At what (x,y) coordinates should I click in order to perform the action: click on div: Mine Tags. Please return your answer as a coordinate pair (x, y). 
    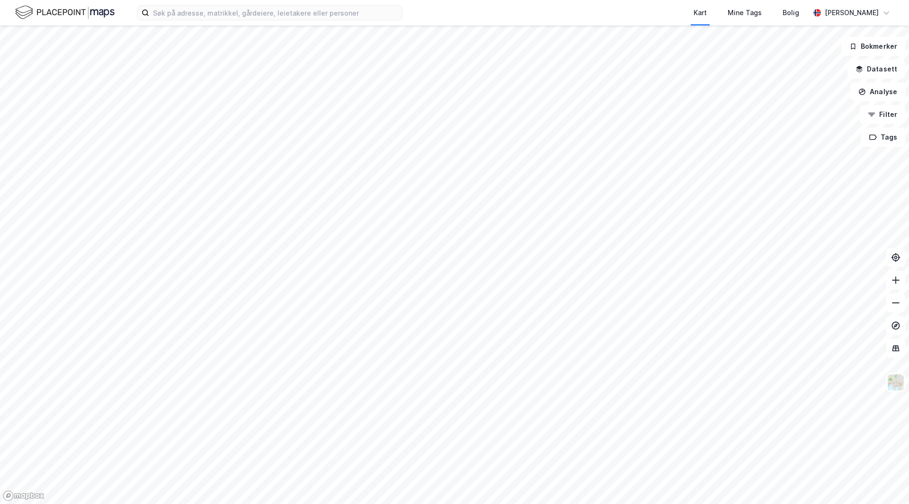
    Looking at the image, I should click on (744, 13).